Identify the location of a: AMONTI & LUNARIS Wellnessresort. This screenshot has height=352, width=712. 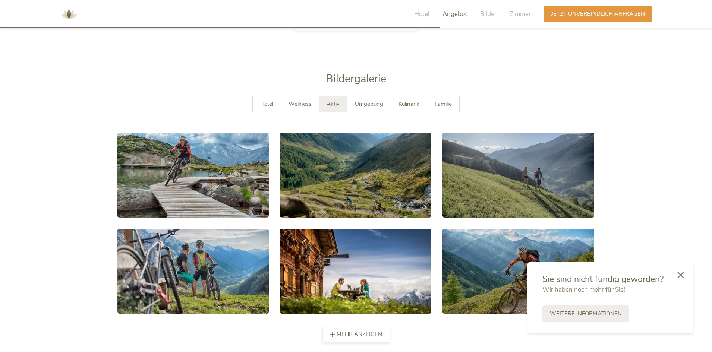
(69, 14).